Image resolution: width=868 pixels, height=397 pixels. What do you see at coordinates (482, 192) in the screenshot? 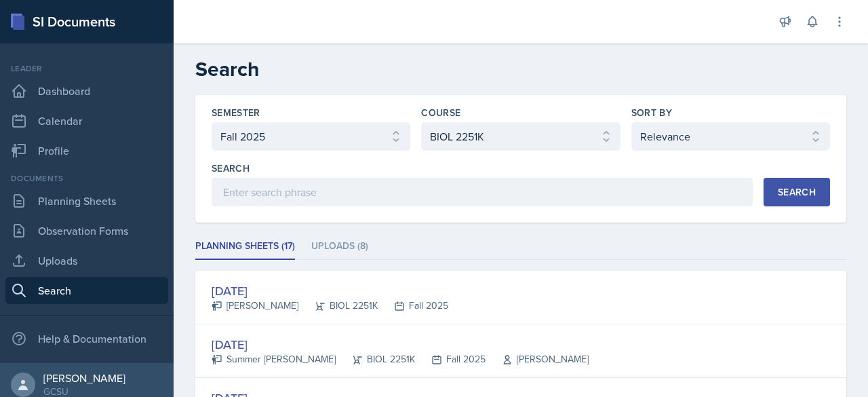
I see `input: Enter search phrase` at bounding box center [482, 192].